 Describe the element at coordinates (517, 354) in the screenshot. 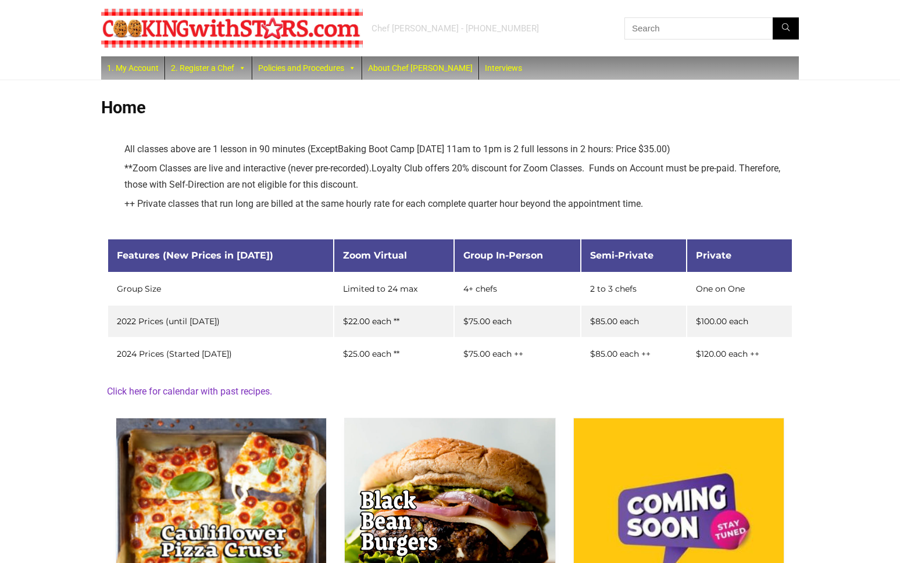

I see `div: $75.00 each ++` at that location.